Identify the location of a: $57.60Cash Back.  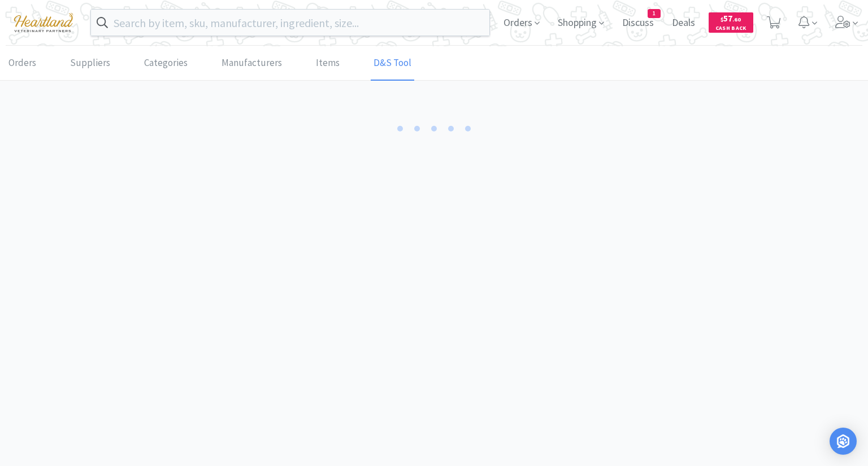
(731, 22).